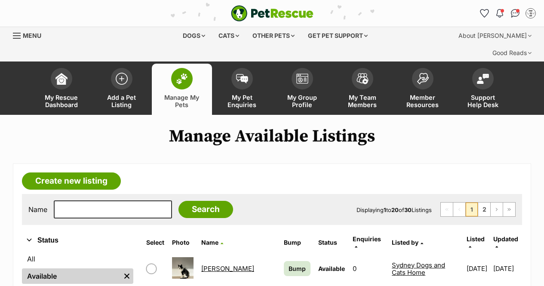 This screenshot has height=286, width=544. I want to click on th: Bump, so click(297, 243).